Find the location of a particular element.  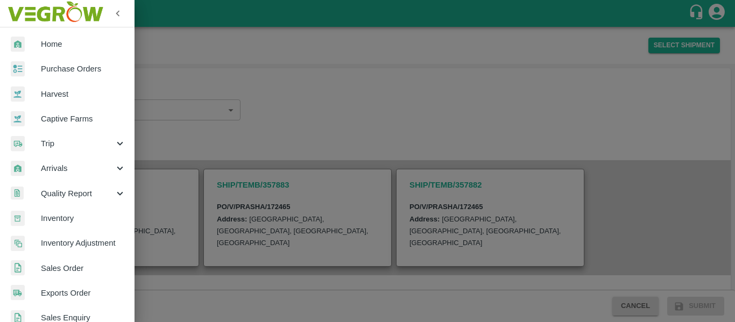

span: Harvest is located at coordinates (83, 94).